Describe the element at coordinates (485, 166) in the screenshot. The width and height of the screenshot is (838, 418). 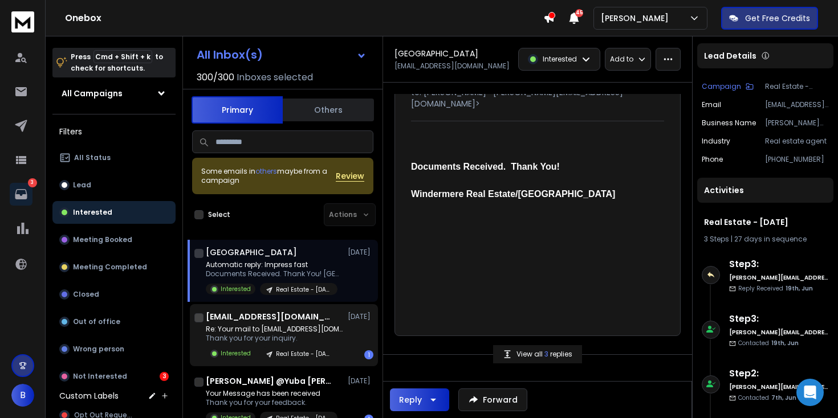
I see `span: Documents Received. Thank You!` at that location.